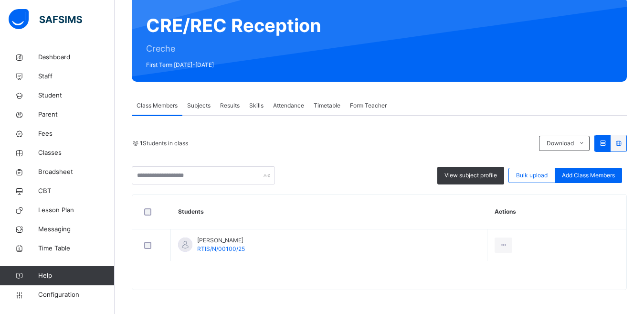 This screenshot has height=314, width=644. What do you see at coordinates (256, 105) in the screenshot?
I see `span: Skills` at bounding box center [256, 105].